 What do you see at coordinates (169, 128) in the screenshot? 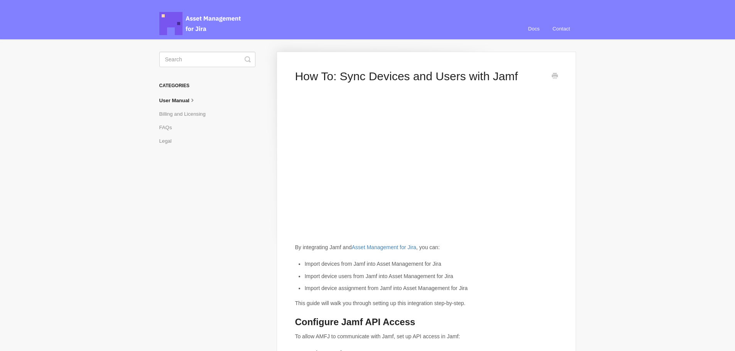
I see `a: FAQs` at bounding box center [169, 128].